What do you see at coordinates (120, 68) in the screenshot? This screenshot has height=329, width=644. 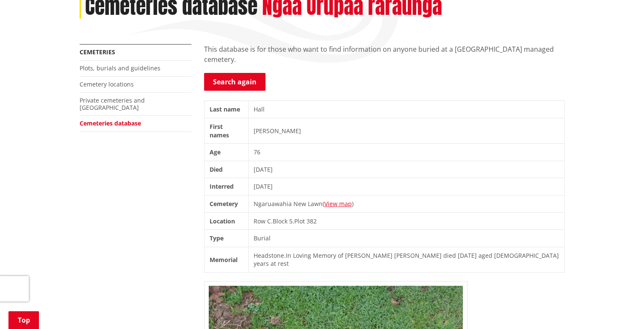 I see `a: Plots, burials and guidelines` at bounding box center [120, 68].